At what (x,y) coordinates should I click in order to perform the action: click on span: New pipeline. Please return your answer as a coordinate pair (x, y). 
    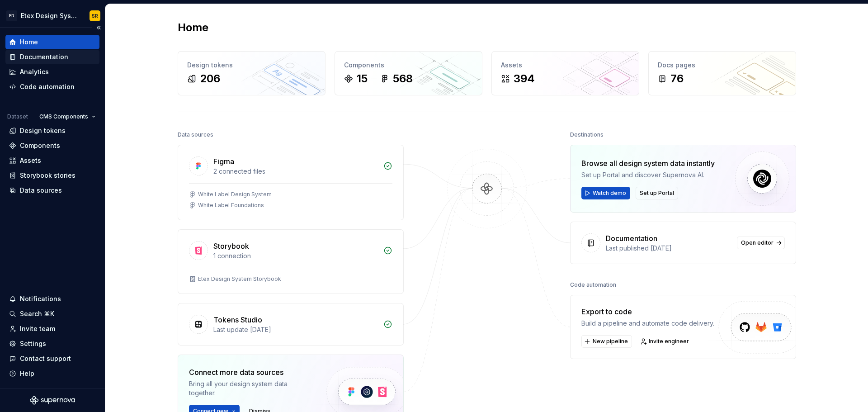
    Looking at the image, I should click on (610, 341).